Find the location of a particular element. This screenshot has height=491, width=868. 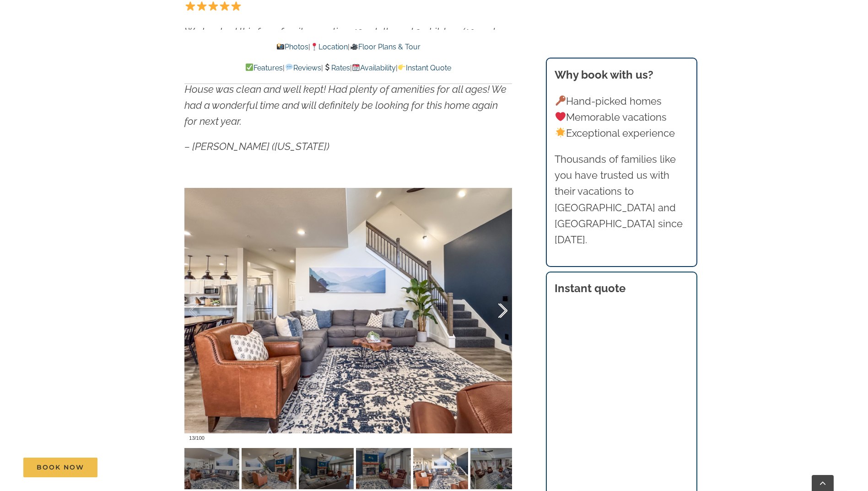

a: Book Now is located at coordinates (60, 467).